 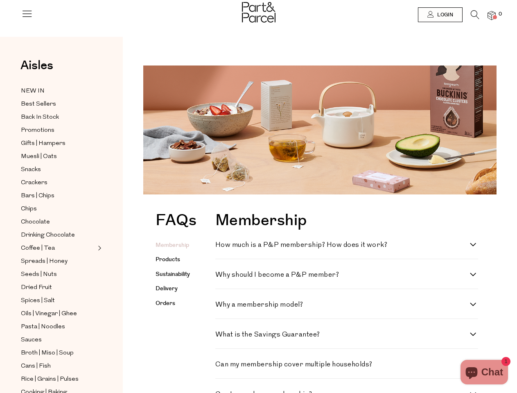 What do you see at coordinates (47, 353) in the screenshot?
I see `span: Broth | Miso | Soup` at bounding box center [47, 353].